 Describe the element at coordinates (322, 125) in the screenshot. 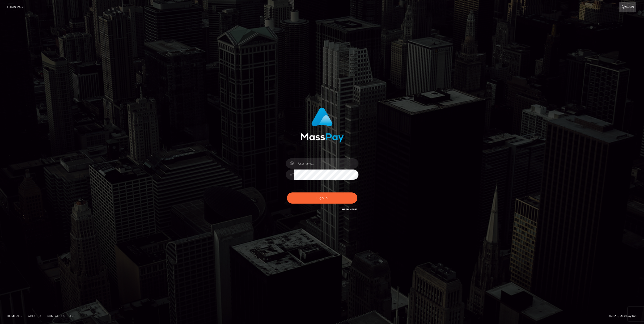

I see `img: MassPay Login` at that location.